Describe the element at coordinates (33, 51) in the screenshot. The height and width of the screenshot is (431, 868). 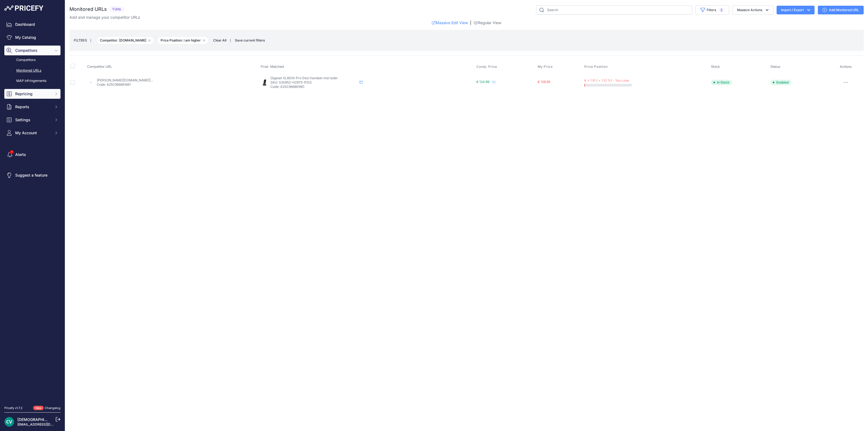
I see `span: Competitors` at that location.